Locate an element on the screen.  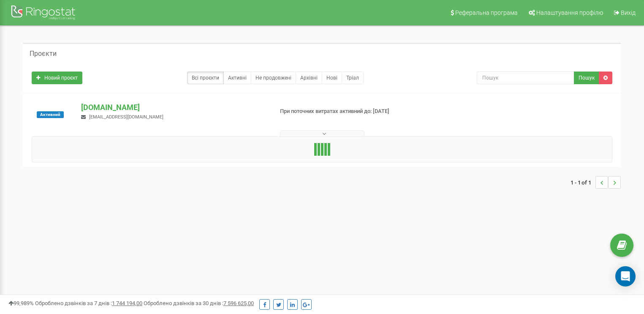
a: Нові is located at coordinates (332, 78).